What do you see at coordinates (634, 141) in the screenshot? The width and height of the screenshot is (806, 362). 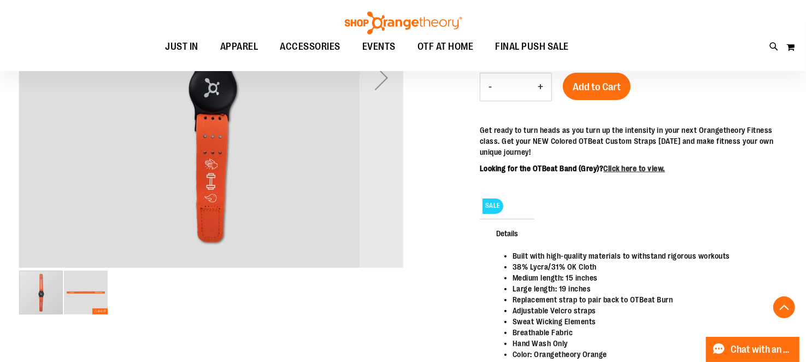 I see `p: Get ready to turn heads as you turn up the intensity in your next Orangetheory Fitness class. Get...` at bounding box center [634, 141].